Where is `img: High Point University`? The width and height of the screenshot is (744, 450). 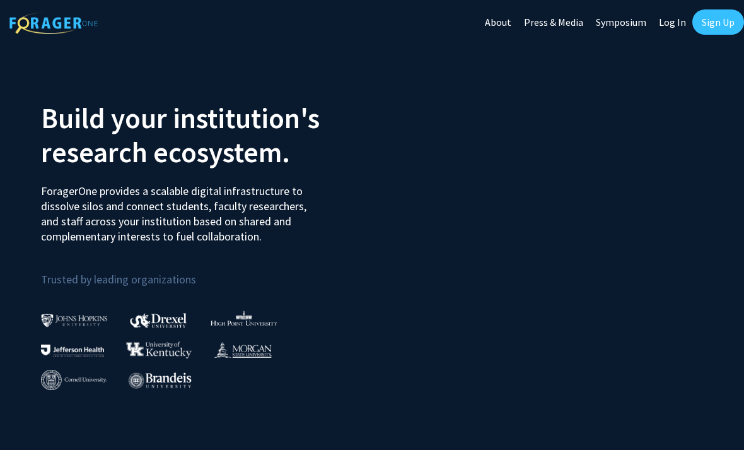
img: High Point University is located at coordinates (244, 318).